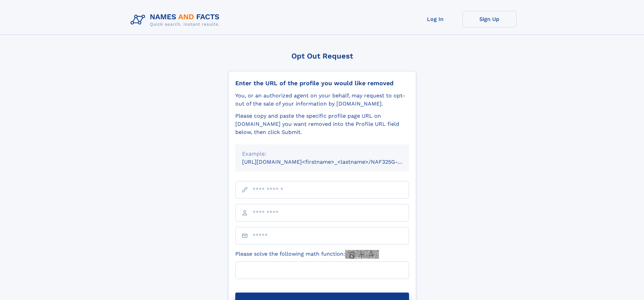 The width and height of the screenshot is (644, 300). Describe the element at coordinates (307, 254) in the screenshot. I see `label: Please solve the following math function:` at that location.